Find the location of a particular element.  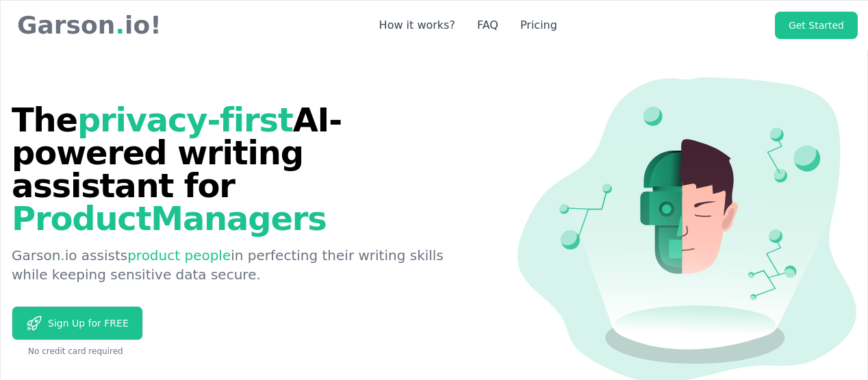

p: Garson io assists in perfecting their writing skills while keeping sensitive data secure. is located at coordinates (242, 265).